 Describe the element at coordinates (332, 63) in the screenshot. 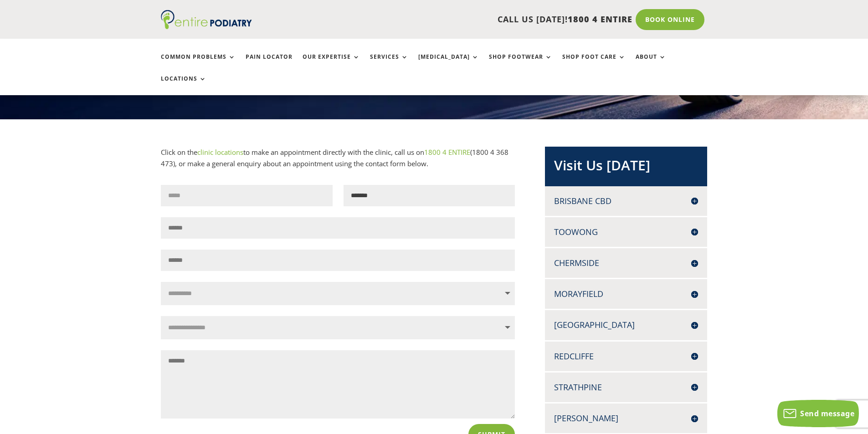

I see `a: Our Expertise` at that location.